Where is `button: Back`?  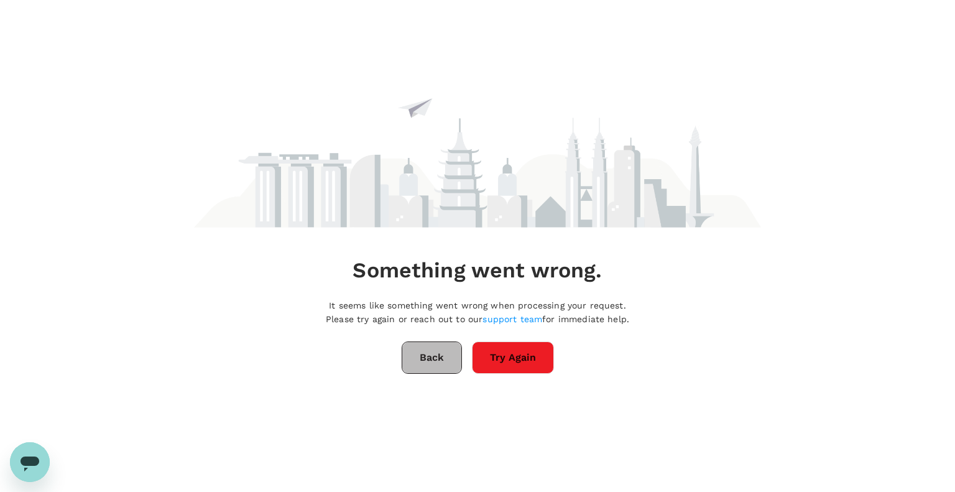
button: Back is located at coordinates (432, 358).